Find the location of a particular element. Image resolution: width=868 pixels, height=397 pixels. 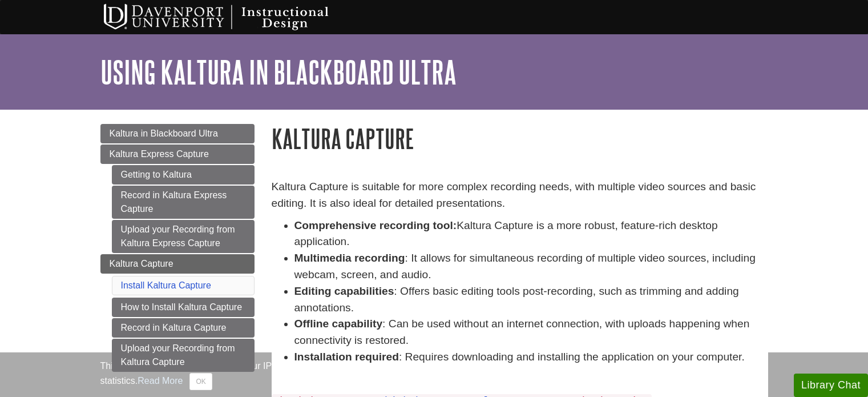

li: : Requires downloading and installing the application on your computer. is located at coordinates (531, 357).